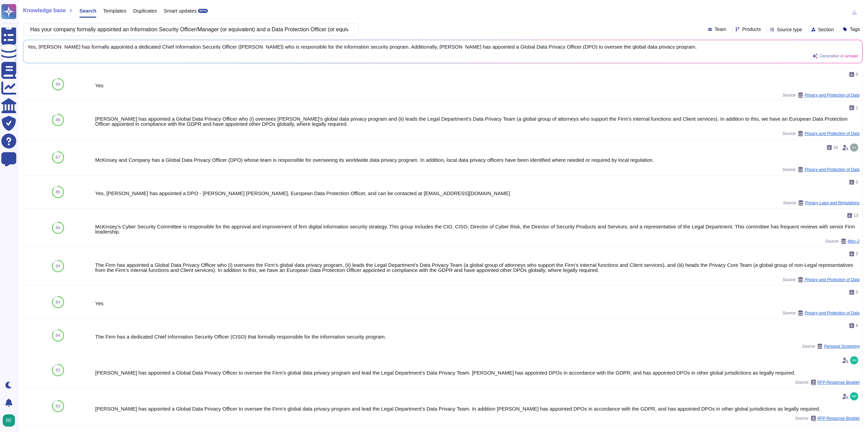  I want to click on span: Team, so click(721, 29).